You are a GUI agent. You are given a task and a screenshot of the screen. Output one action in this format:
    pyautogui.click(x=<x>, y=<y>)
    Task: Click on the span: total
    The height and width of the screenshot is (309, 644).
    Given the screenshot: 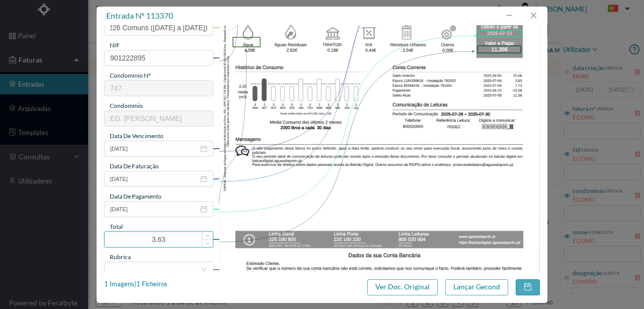 What is the action you would take?
    pyautogui.click(x=116, y=226)
    